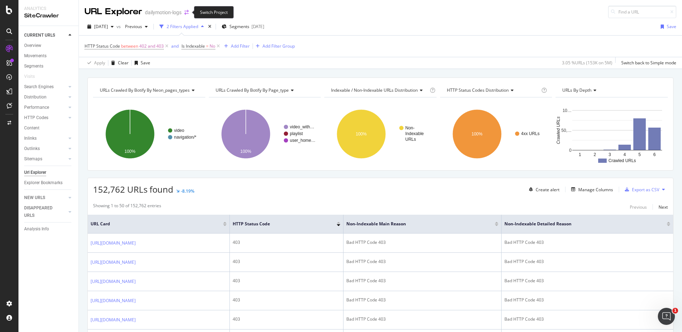  Describe the element at coordinates (35, 97) in the screenshot. I see `div: Distribution` at that location.